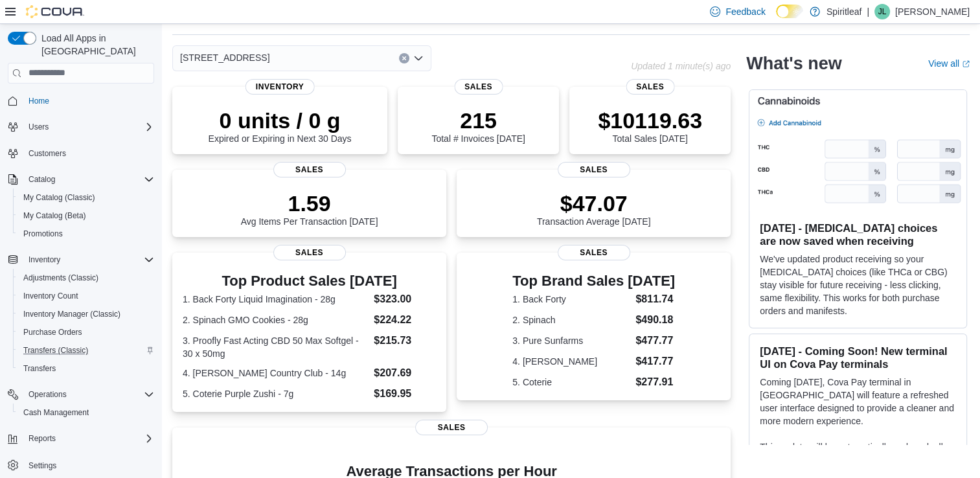 This screenshot has height=478, width=980. Describe the element at coordinates (54, 216) in the screenshot. I see `a: My Catalog (Beta)` at that location.